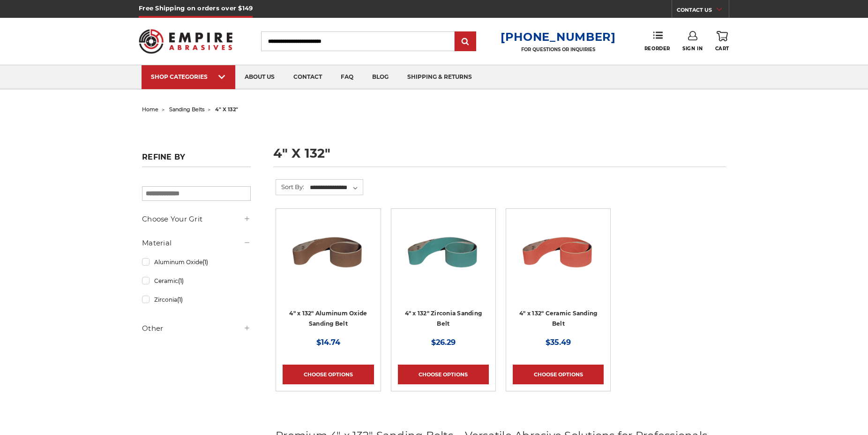  What do you see at coordinates (723, 49) in the screenshot?
I see `span: Cart` at bounding box center [723, 49].